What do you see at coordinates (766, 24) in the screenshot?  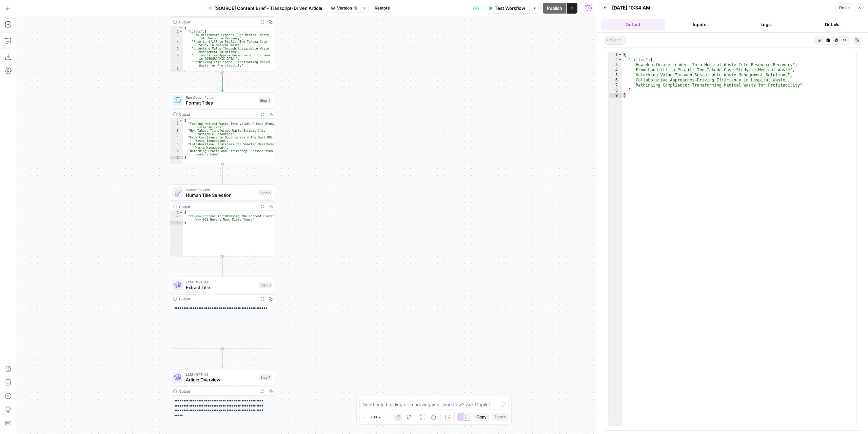 I see `button: Logs` at bounding box center [766, 24].